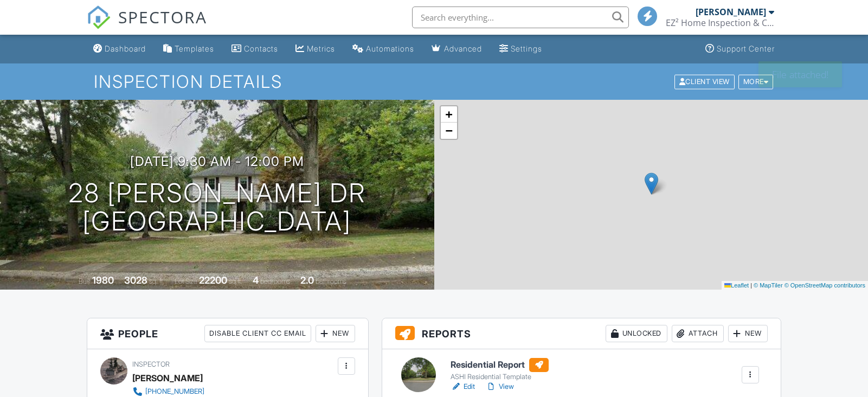  I want to click on img: The Best Home Inspection Software - Spectora, so click(98, 18).